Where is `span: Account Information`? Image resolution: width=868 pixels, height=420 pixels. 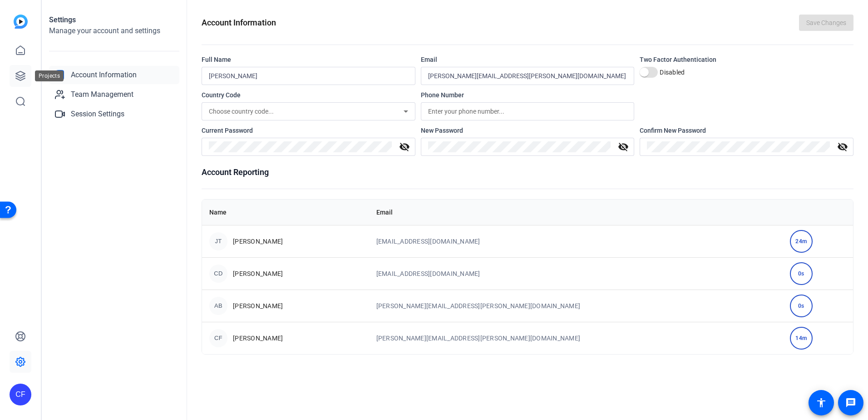 span: Account Information is located at coordinates (104, 75).